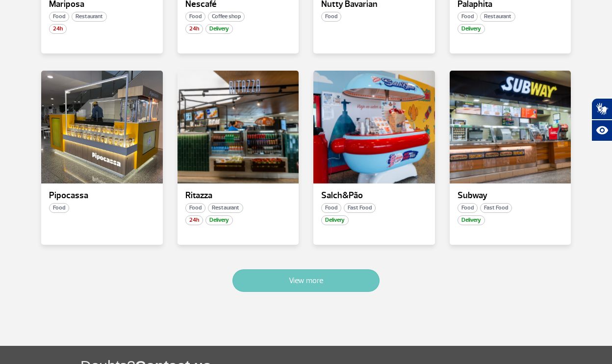 The image size is (612, 364). I want to click on p: Ritazza, so click(239, 196).